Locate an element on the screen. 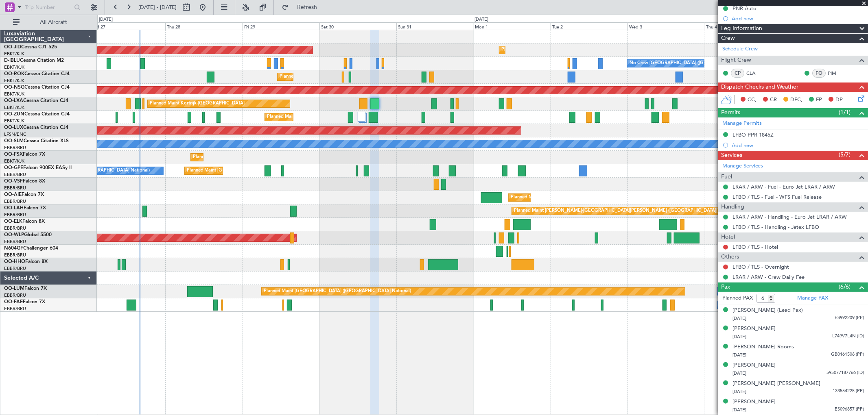 Image resolution: width=868 pixels, height=415 pixels. div: Thu 28 is located at coordinates (204, 26).